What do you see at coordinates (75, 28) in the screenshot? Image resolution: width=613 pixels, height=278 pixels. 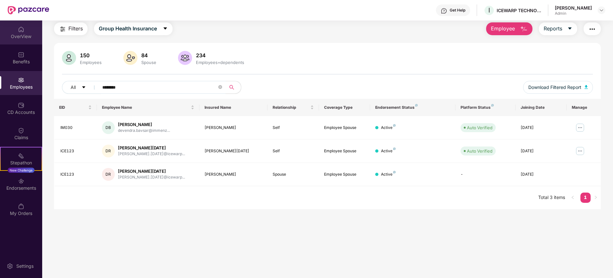 I see `span: Filters` at bounding box center [75, 28].